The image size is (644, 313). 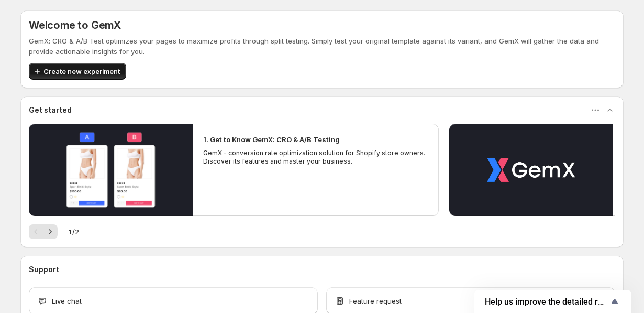 I want to click on p: GemX - conversion rate optimization solution for Shopify store owners. Discover its features and ..., so click(x=316, y=157).